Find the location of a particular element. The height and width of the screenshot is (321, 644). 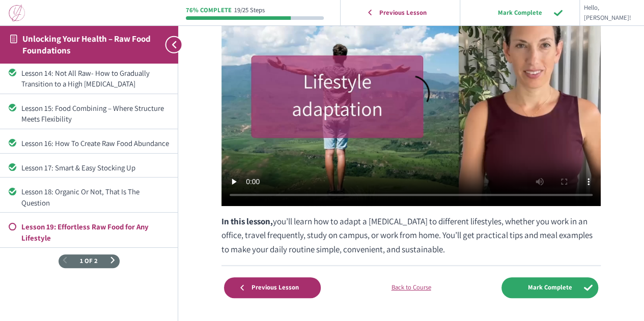

strong: In this lesson, is located at coordinates (247, 221).